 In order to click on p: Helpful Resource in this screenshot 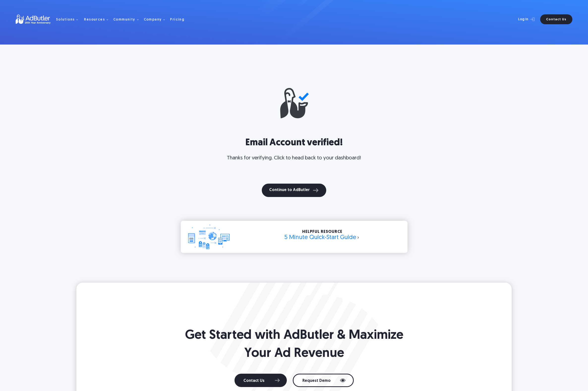, I will do `click(322, 232)`.